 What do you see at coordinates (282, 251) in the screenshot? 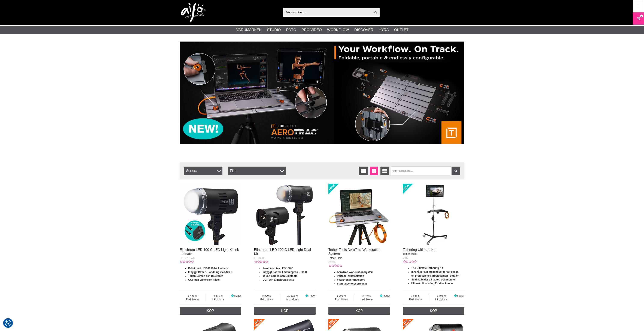
I see `a: Elinchrom LED 100 C LED Light Dual Kit` at bounding box center [282, 251].